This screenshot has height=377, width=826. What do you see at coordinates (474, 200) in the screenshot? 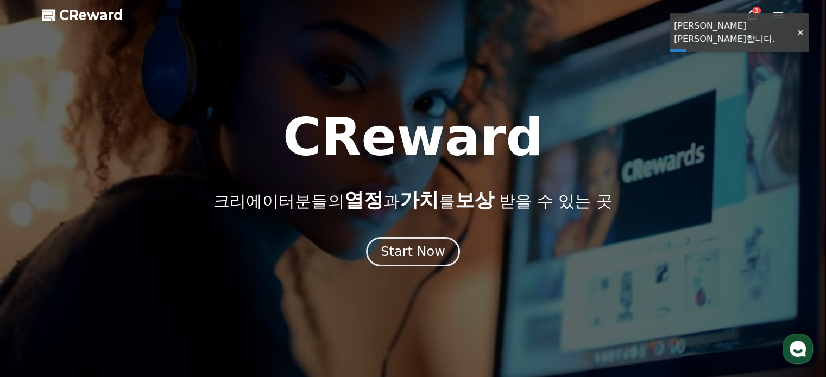
I see `span: 보상` at bounding box center [474, 200].